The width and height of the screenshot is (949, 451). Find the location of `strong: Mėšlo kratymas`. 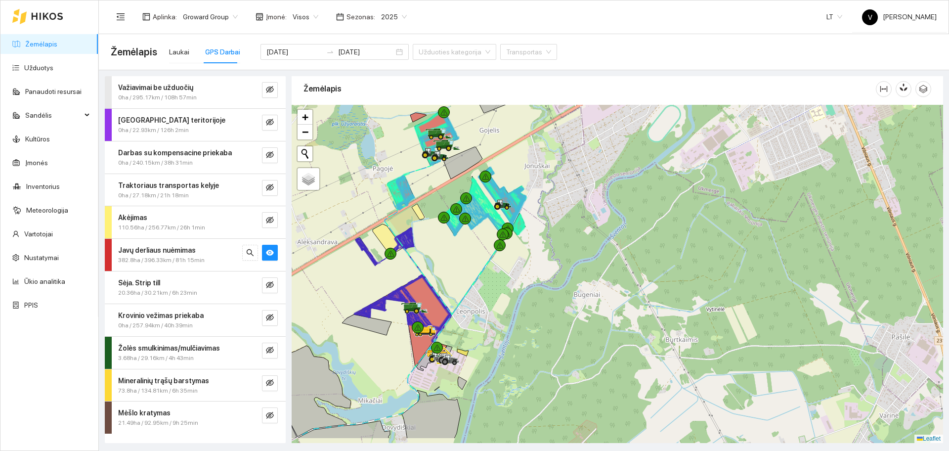

strong: Mėšlo kratymas is located at coordinates (144, 413).